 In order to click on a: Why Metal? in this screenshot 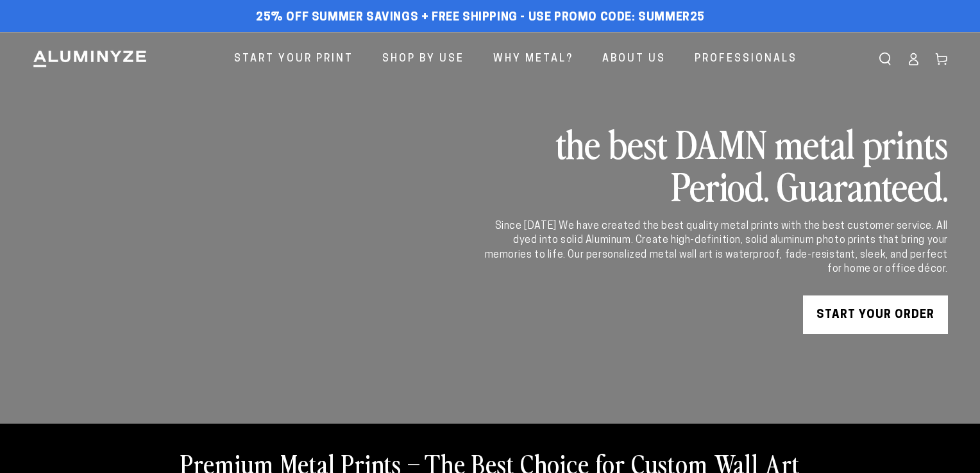, I will do `click(533, 59)`.